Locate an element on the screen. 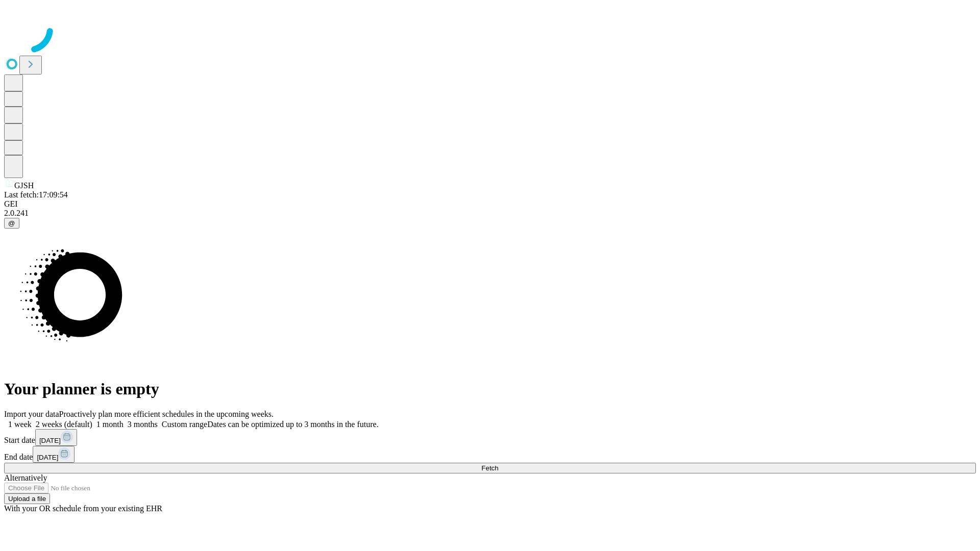 The image size is (980, 551). div: GEI is located at coordinates (490, 204).